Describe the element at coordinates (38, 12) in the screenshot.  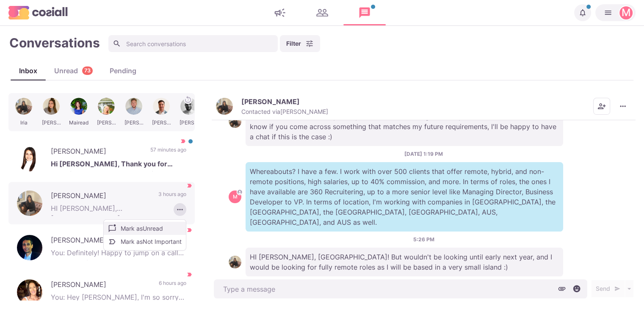
I see `img: logo` at that location.